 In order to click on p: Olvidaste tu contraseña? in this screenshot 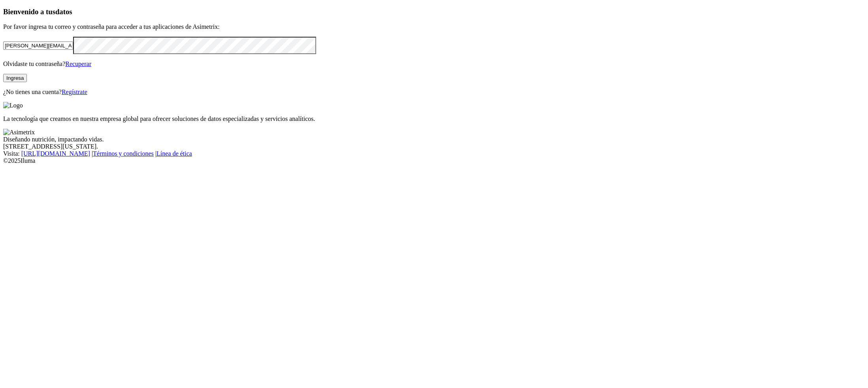, I will do `click(434, 64)`.